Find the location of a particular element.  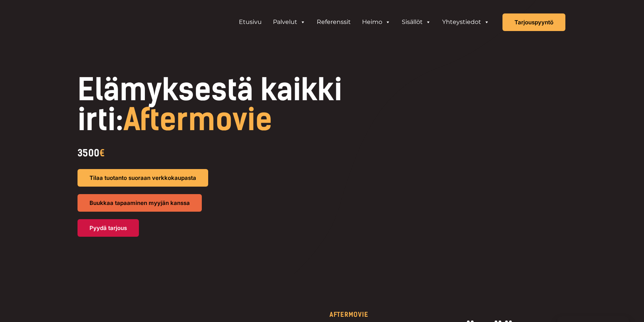

img: Heimo Filmsin logo is located at coordinates (116, 22).